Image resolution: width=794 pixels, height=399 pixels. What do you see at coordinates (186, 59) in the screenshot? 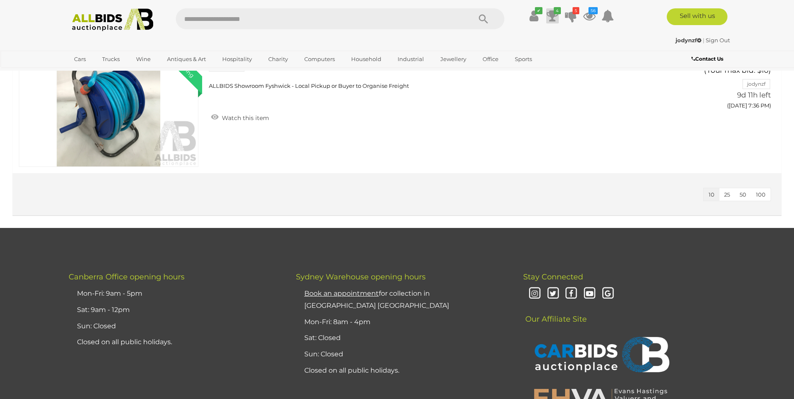
I see `a: Antiques & Art` at bounding box center [186, 59].